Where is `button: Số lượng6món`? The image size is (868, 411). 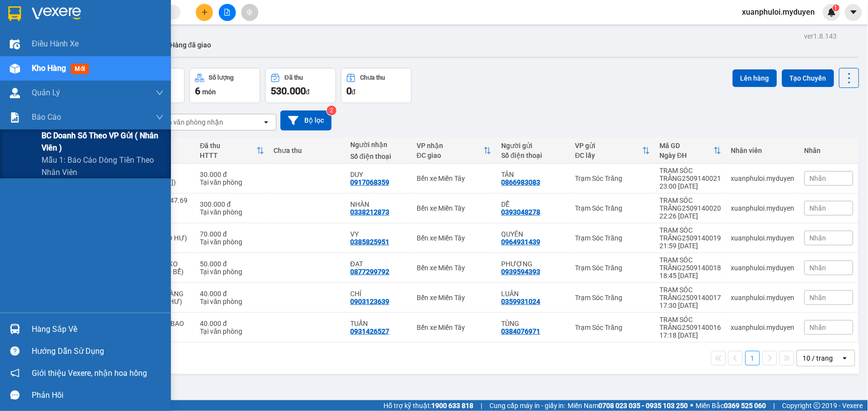
button: Số lượng6món is located at coordinates (225, 85).